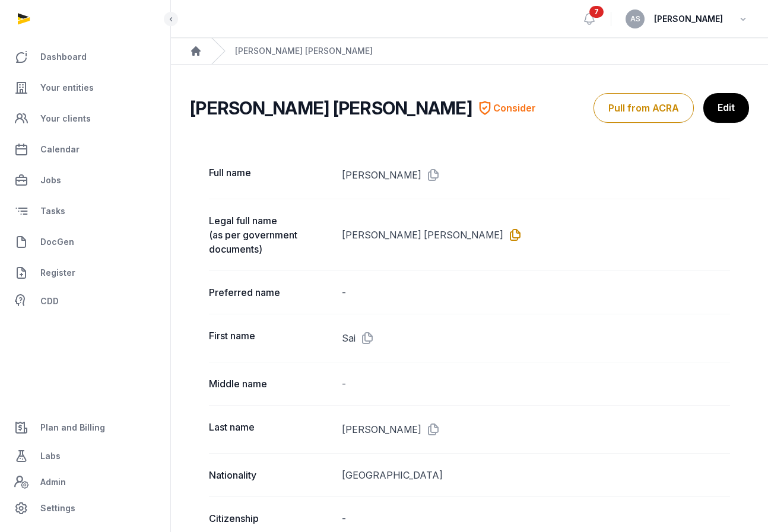 This screenshot has height=532, width=768. Describe the element at coordinates (271, 429) in the screenshot. I see `dt: Last name` at that location.